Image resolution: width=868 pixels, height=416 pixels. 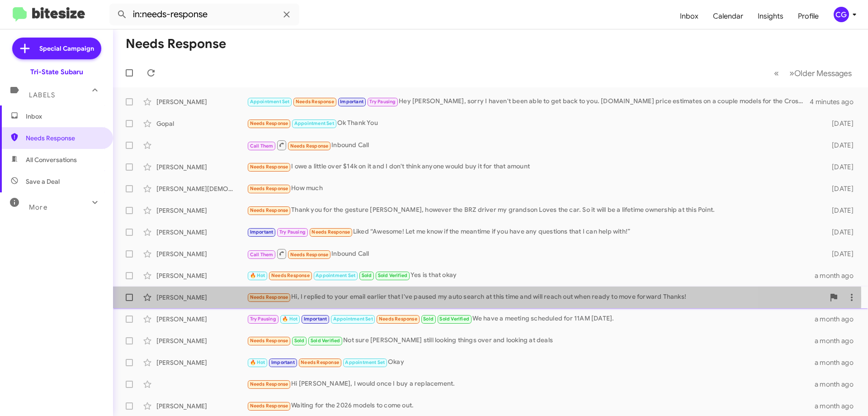 What do you see at coordinates (533, 188) in the screenshot?
I see `div: How much` at bounding box center [533, 188].